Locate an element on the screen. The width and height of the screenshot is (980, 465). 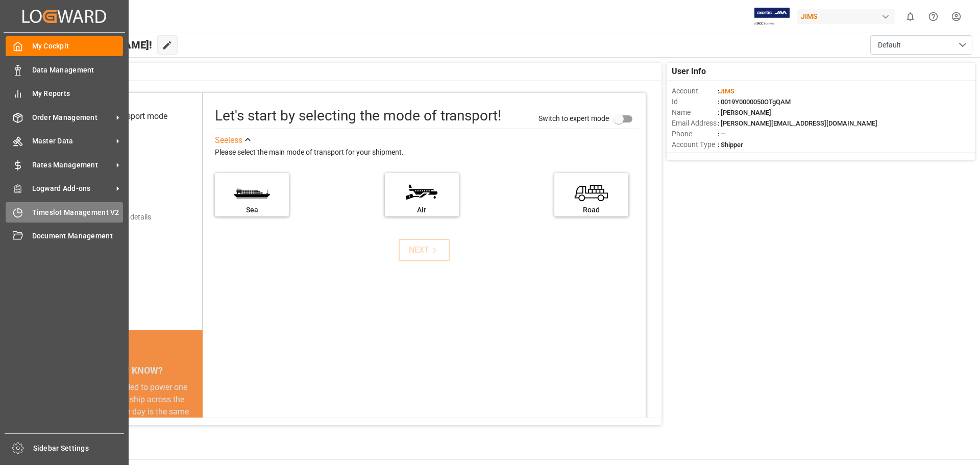
span: Rates Management is located at coordinates (72, 165).